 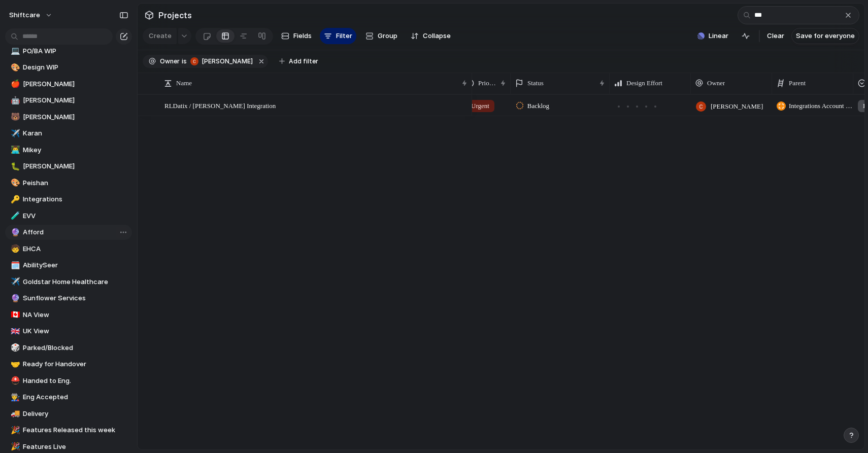 What do you see at coordinates (538, 106) in the screenshot?
I see `span: Backlog` at bounding box center [538, 106].